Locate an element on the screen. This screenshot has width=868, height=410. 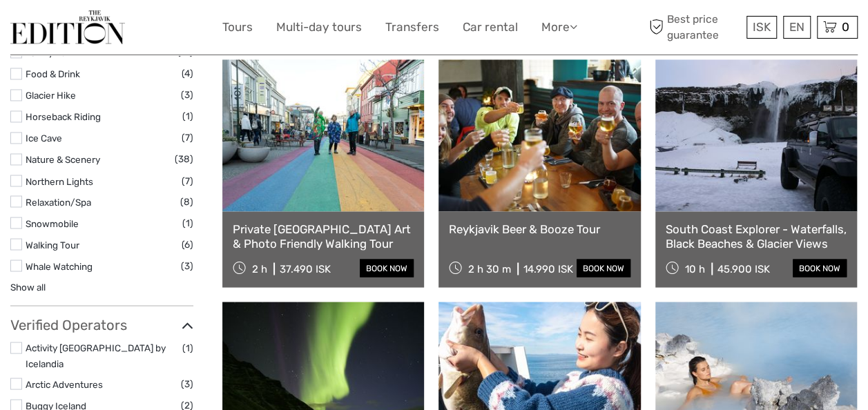
a: More is located at coordinates (559, 27).